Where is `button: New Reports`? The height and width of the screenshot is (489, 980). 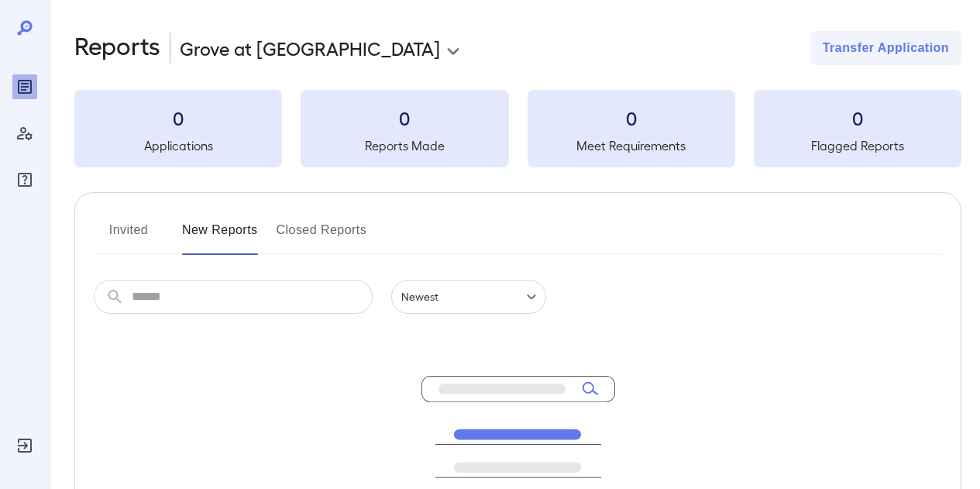
button: New Reports is located at coordinates (220, 236).